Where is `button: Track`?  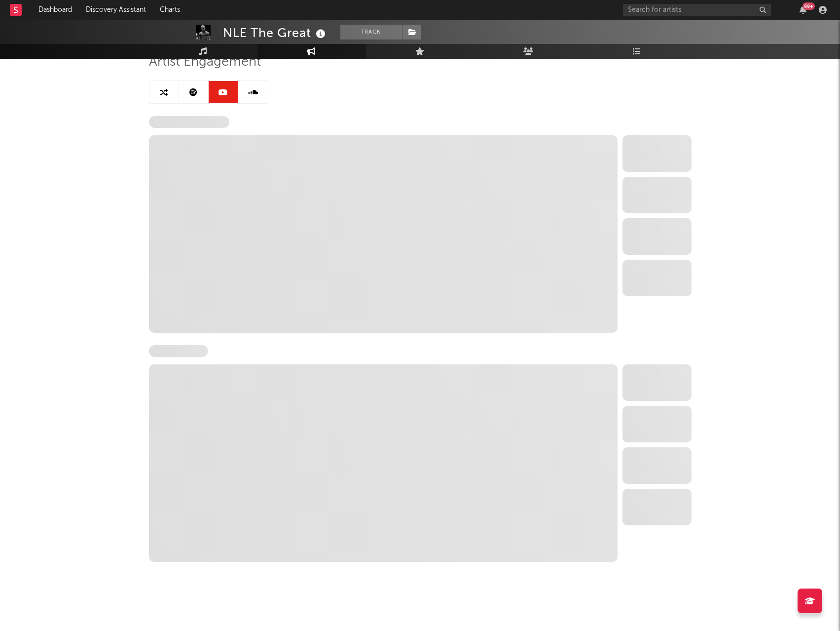 button: Track is located at coordinates (371, 32).